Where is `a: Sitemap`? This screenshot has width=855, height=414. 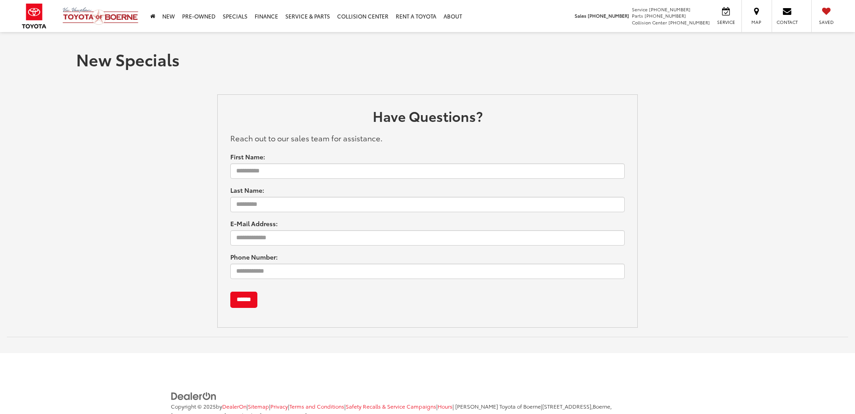 a: Sitemap is located at coordinates (258, 405).